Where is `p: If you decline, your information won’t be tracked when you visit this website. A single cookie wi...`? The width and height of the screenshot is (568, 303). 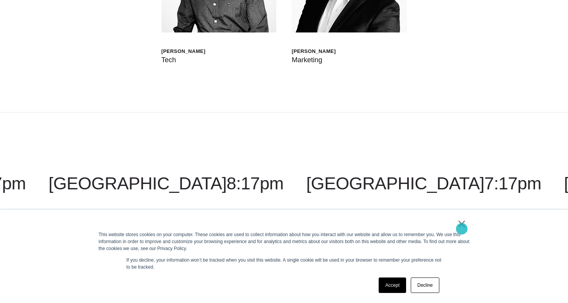 p: If you decline, your information won’t be tracked when you visit this website. A single cookie wi... is located at coordinates (284, 263).